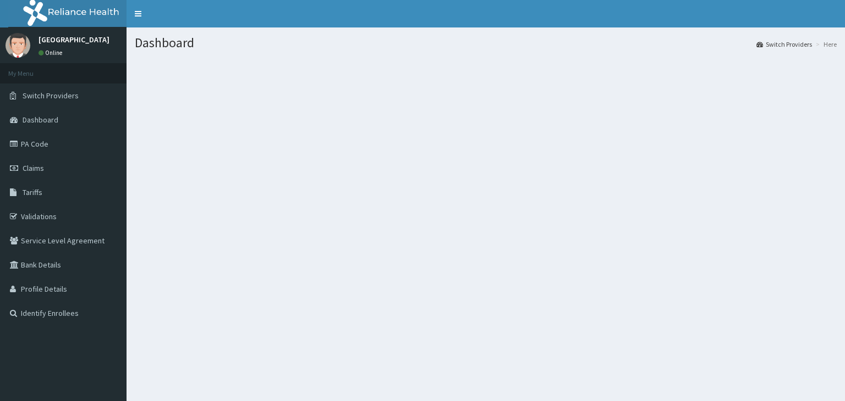 The width and height of the screenshot is (845, 401). I want to click on li: Here, so click(824, 44).